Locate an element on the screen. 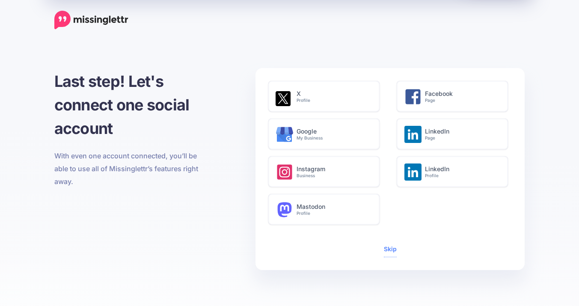 This screenshot has height=306, width=579. img: google-business.svg is located at coordinates (285, 134).